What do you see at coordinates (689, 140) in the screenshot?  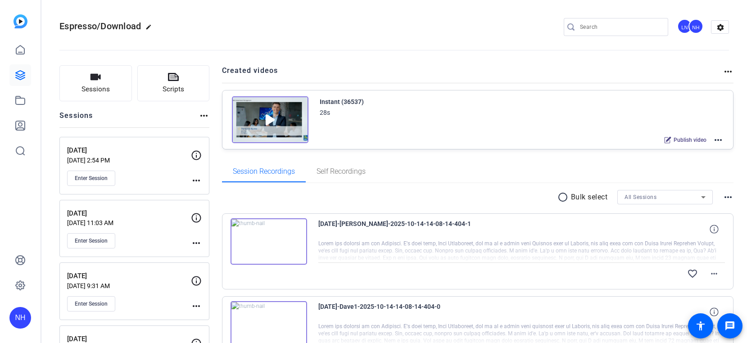 I see `span: Publish video` at bounding box center [689, 140].